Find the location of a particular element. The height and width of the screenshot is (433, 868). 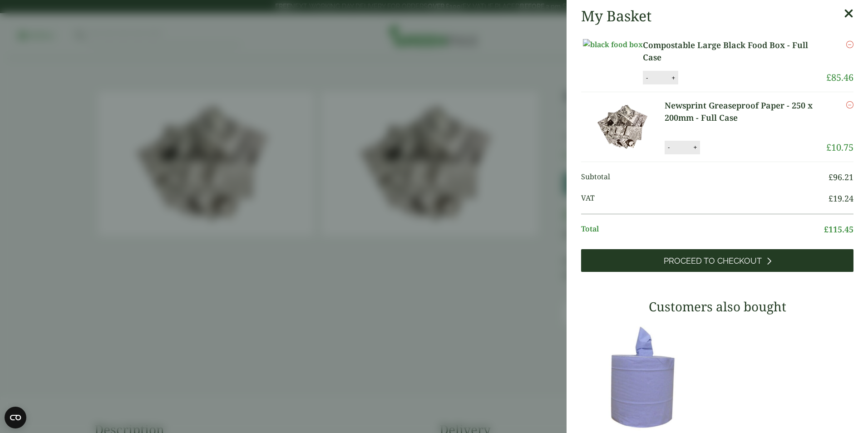

img: black food box is located at coordinates (613, 44).